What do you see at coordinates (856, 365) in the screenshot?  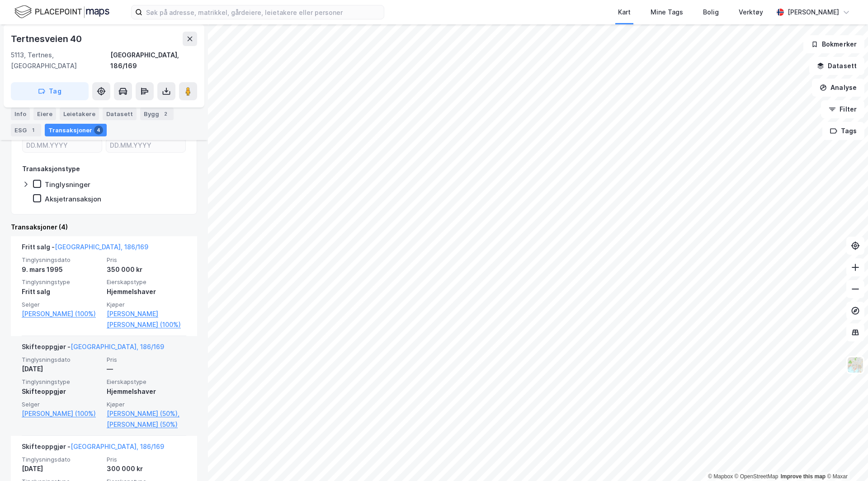 I see `img: Z` at bounding box center [856, 365].